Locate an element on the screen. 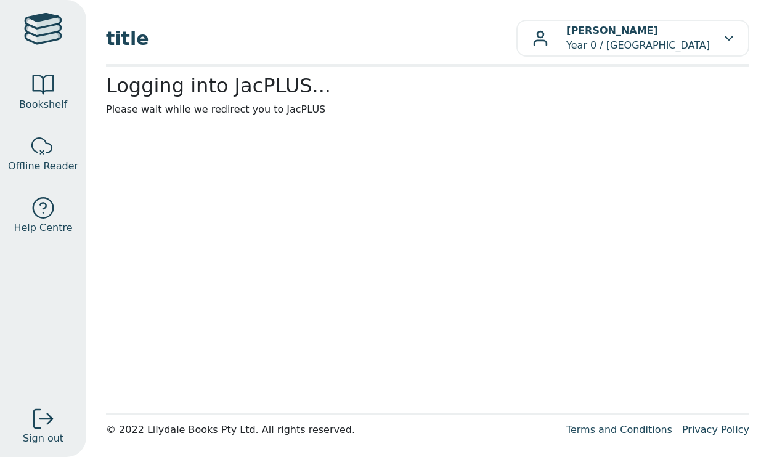 The width and height of the screenshot is (769, 457). span: Sign out is located at coordinates (43, 439).